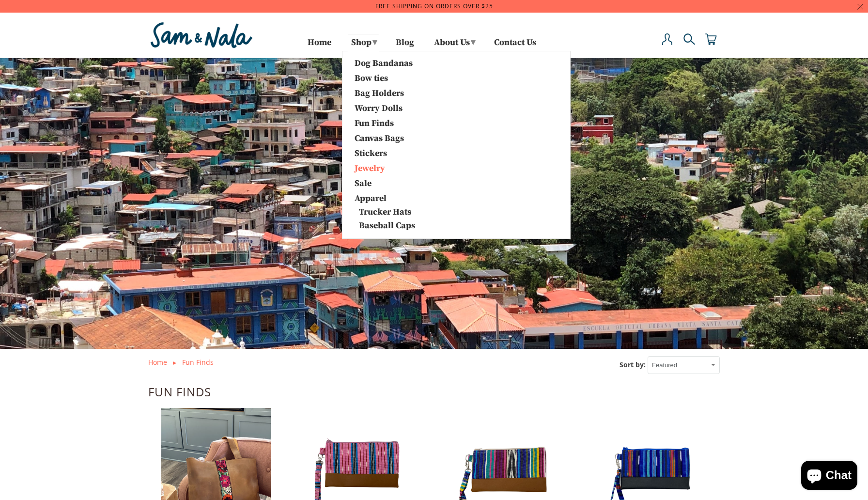 The height and width of the screenshot is (500, 868). I want to click on img: user-icon, so click(668, 39).